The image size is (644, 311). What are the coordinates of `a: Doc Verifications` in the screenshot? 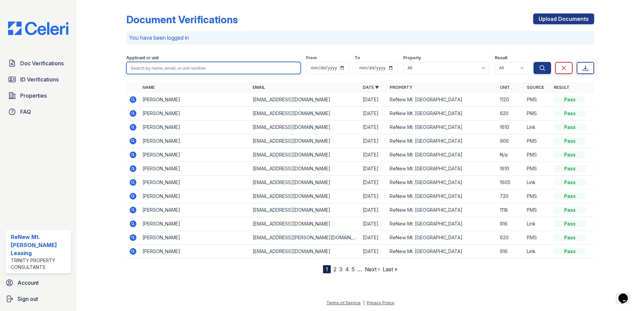 It's located at (38, 63).